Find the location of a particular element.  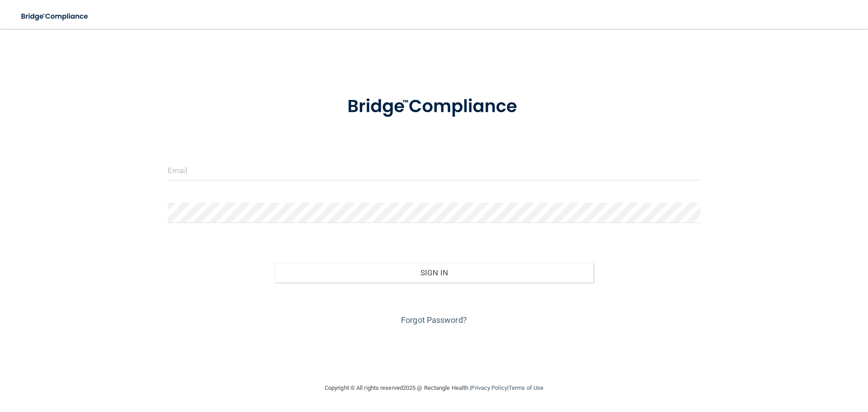

a: Forgot Password? is located at coordinates (434, 320).